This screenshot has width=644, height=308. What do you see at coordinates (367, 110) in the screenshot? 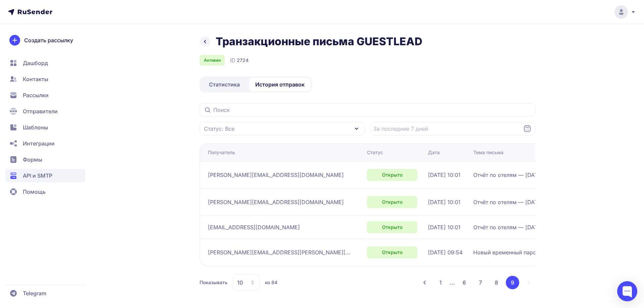
I see `input: Поиск` at bounding box center [367, 110].